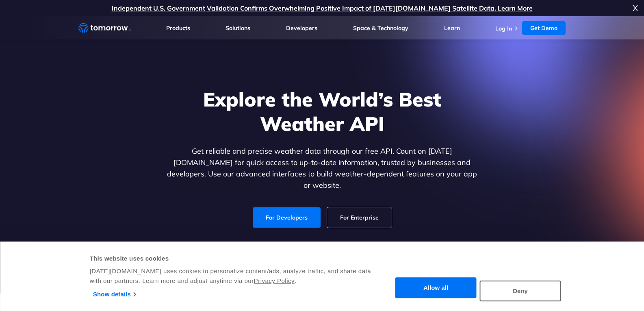  I want to click on a: Space & Technology, so click(380, 28).